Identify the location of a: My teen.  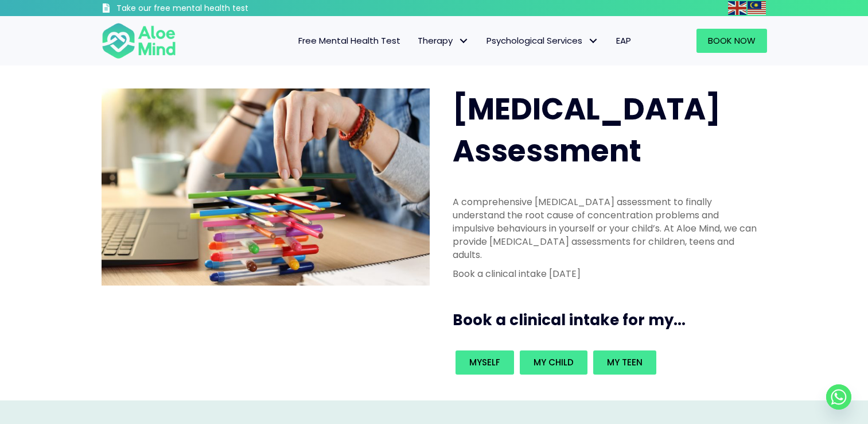
(625, 362).